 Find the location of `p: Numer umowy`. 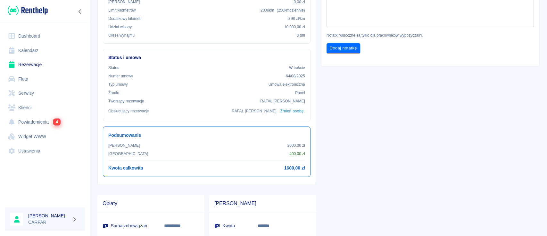

p: Numer umowy is located at coordinates (121, 76).